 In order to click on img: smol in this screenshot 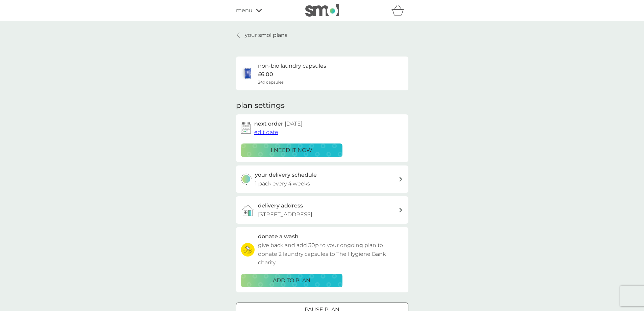, I will do `click(322, 10)`.